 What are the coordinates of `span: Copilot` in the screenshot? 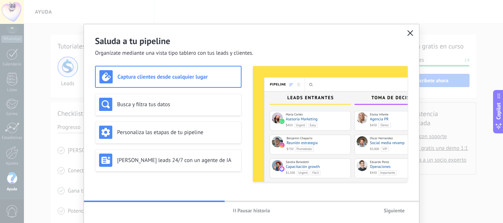 It's located at (498, 111).